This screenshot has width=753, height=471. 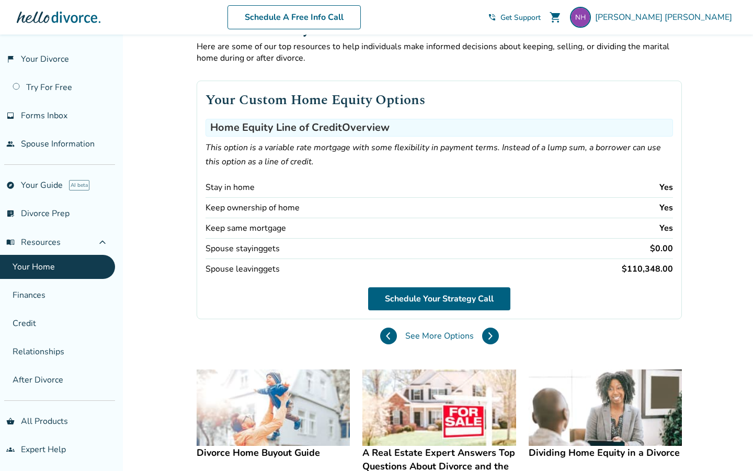 I want to click on span: shopping_basket, so click(x=10, y=421).